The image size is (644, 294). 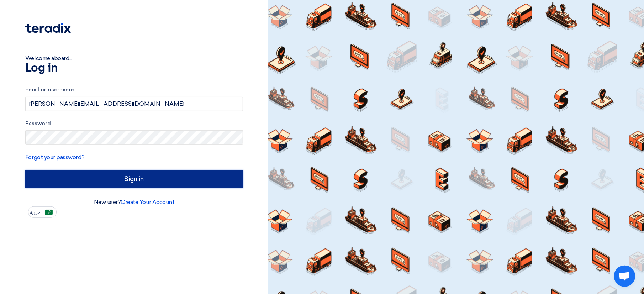 I want to click on label: Email or username, so click(x=134, y=90).